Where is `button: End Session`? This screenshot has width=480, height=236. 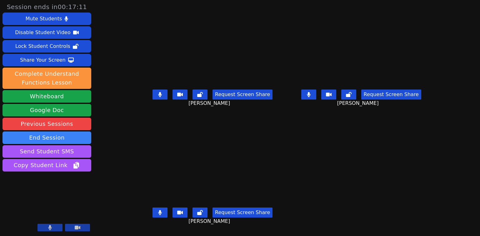
button: End Session is located at coordinates (47, 138).